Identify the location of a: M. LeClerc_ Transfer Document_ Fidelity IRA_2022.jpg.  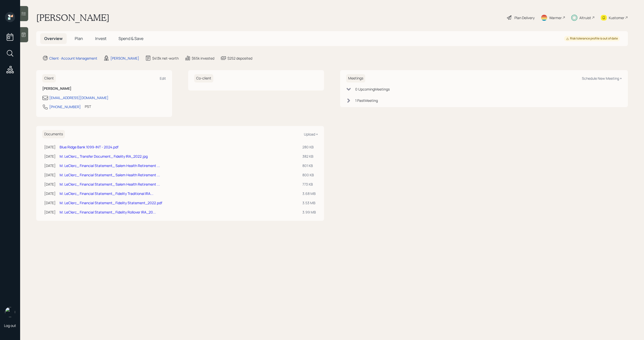
(104, 156).